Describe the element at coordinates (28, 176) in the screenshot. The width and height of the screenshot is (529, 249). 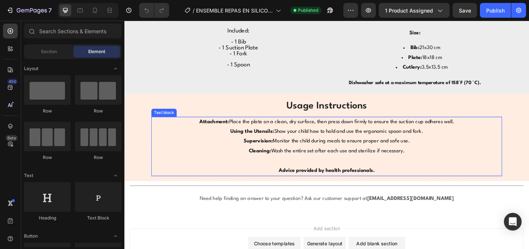
I see `span: Text` at that location.